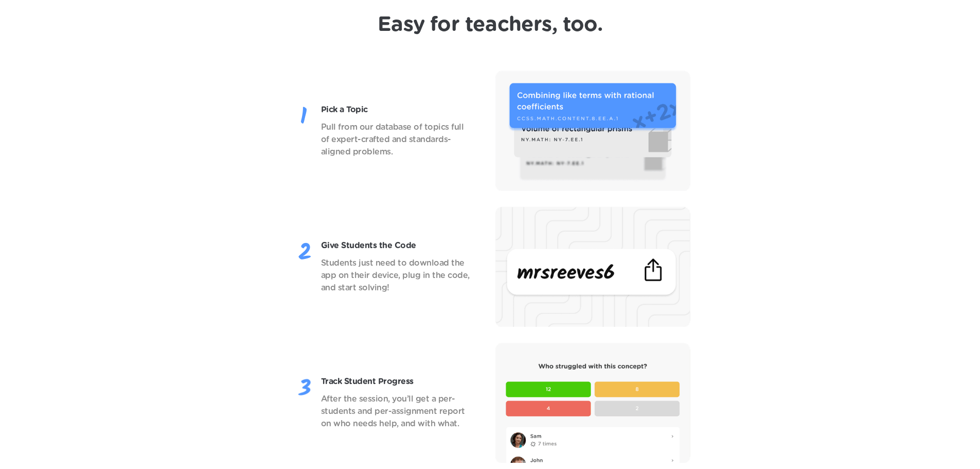  I want to click on p: After the session, you’ll get a per-students and per-assignment report on who needs help, and wit..., so click(396, 411).